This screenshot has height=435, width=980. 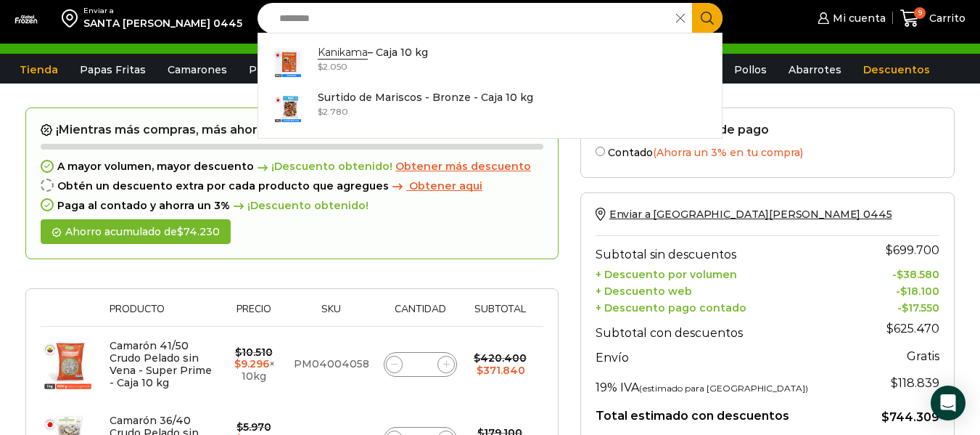 I want to click on th: + Descuento por volumen, so click(x=727, y=273).